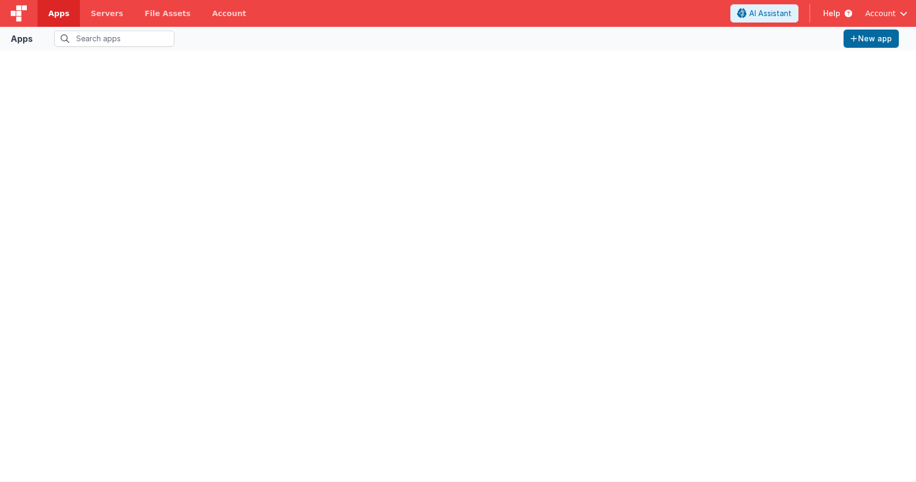 The width and height of the screenshot is (916, 482). Describe the element at coordinates (21, 39) in the screenshot. I see `div: Apps` at that location.